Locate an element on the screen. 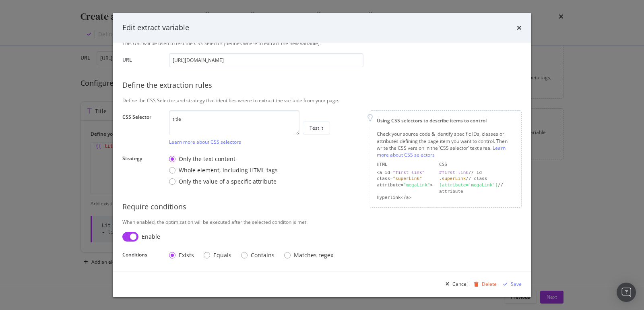  label: Strategy is located at coordinates (143, 171).